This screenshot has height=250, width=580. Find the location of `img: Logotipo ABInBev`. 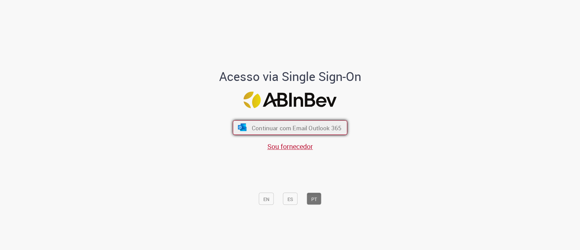

img: Logotipo ABInBev is located at coordinates (290, 100).